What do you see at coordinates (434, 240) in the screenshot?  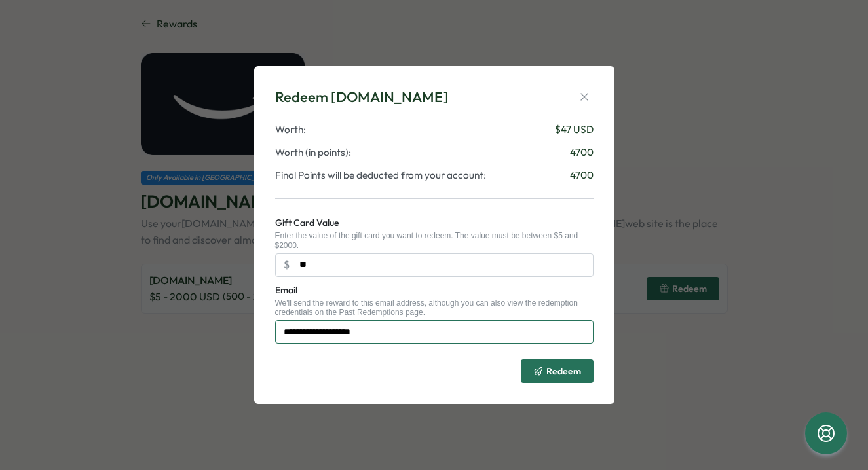 I see `div: Enter the value of the gift card you want to redeem. The value must be between $5 and $2000.` at bounding box center [434, 240].